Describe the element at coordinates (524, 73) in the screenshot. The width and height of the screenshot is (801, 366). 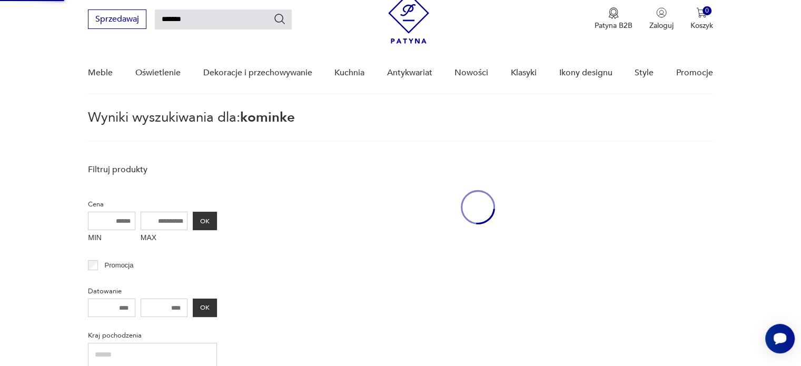
I see `a: Klasyki` at that location.